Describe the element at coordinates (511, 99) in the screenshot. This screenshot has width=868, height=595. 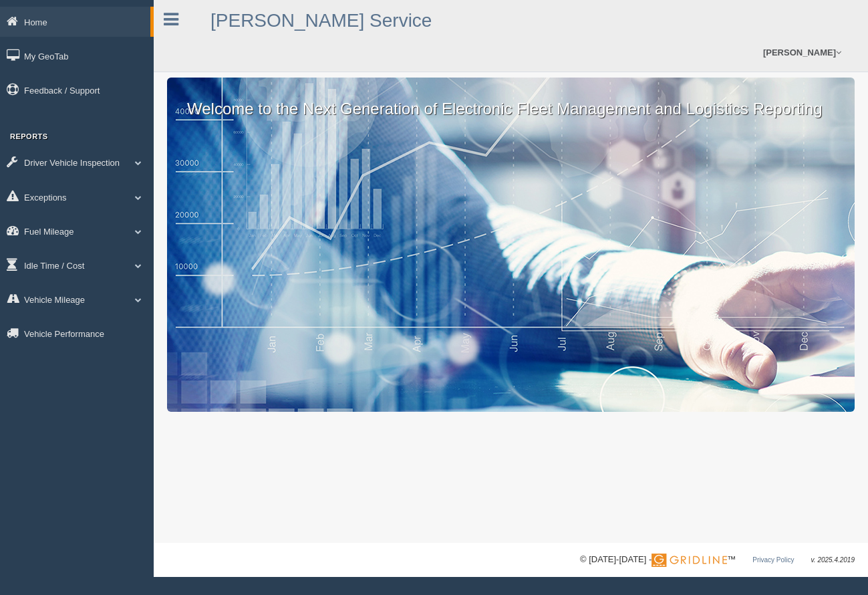
I see `p: Welcome to the Next Generation of Electronic Fleet Management and Logistics Reporting` at that location.